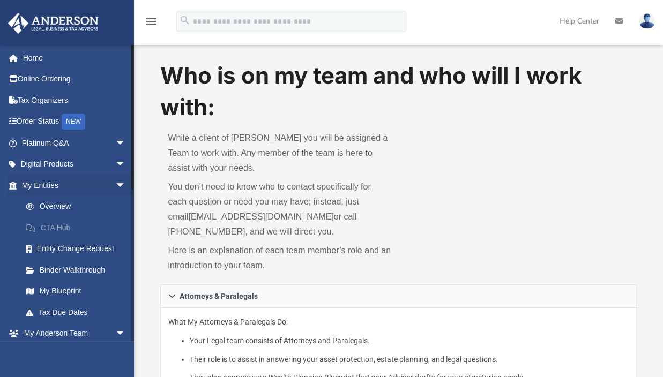  Describe the element at coordinates (78, 249) in the screenshot. I see `a: Entity Change Request` at that location.